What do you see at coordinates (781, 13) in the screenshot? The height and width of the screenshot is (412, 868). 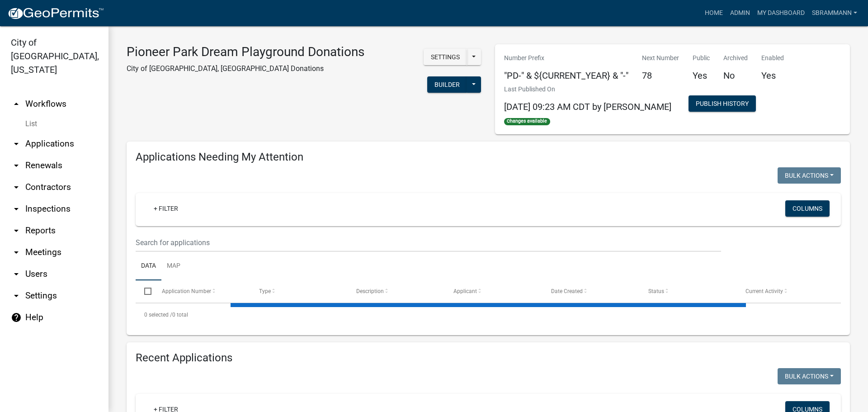 I see `a: My Dashboard` at bounding box center [781, 13].